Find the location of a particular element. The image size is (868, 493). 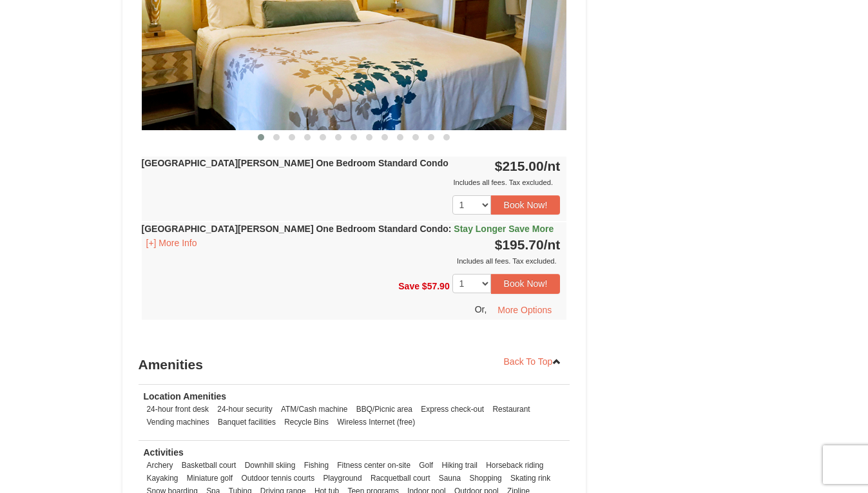

strong: Activities is located at coordinates (164, 453).